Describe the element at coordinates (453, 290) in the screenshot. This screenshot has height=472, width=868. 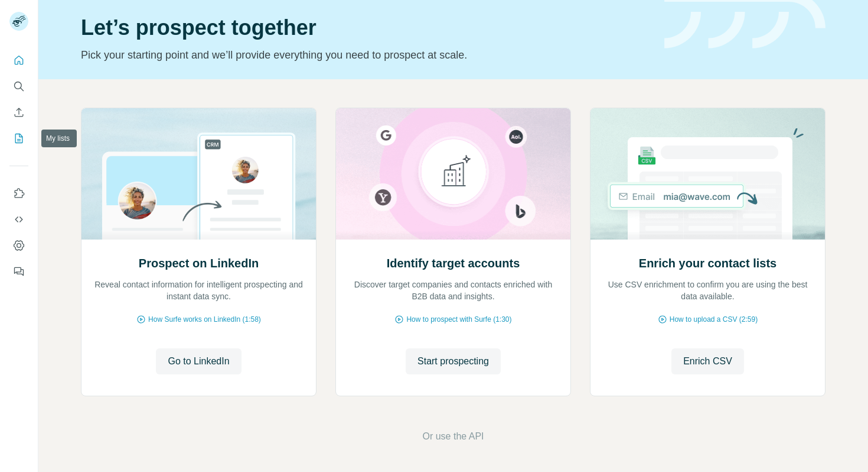
I see `p: Discover target companies and contacts enriched with B2B data and insights.` at that location.